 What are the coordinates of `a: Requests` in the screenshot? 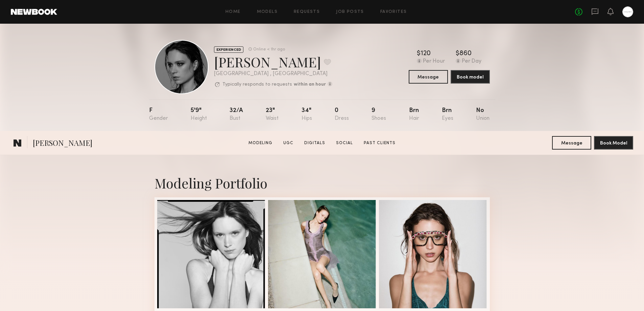 It's located at (307, 12).